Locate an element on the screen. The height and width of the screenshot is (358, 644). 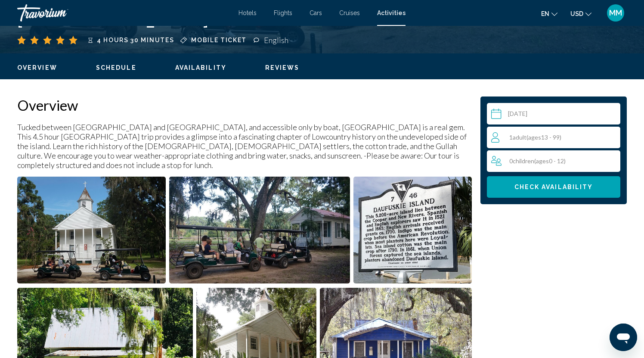
span: Children is located at coordinates (523, 161).